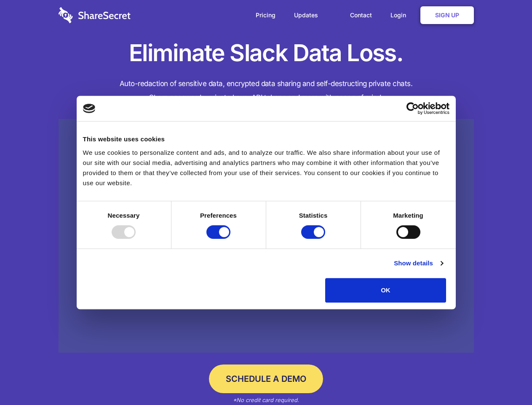  Describe the element at coordinates (413, 109) in the screenshot. I see `a: Usercentrics Cookiebot - opens in a new window` at that location.